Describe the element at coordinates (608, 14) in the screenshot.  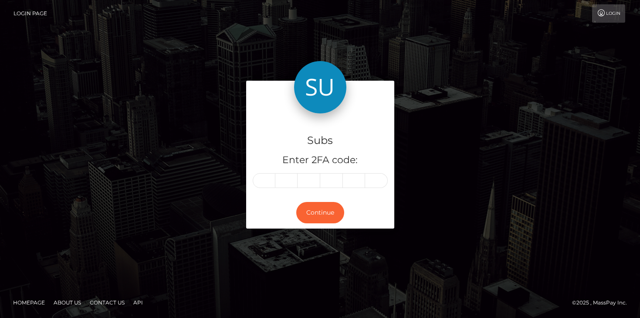
I see `a: Login` at that location.